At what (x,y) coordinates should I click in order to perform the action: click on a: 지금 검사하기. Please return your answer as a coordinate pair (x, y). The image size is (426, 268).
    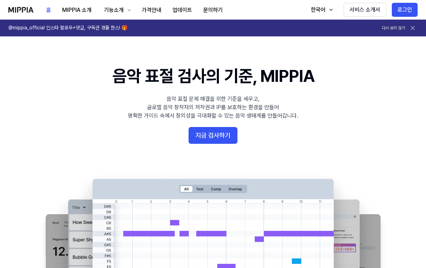
    Looking at the image, I should click on (213, 135).